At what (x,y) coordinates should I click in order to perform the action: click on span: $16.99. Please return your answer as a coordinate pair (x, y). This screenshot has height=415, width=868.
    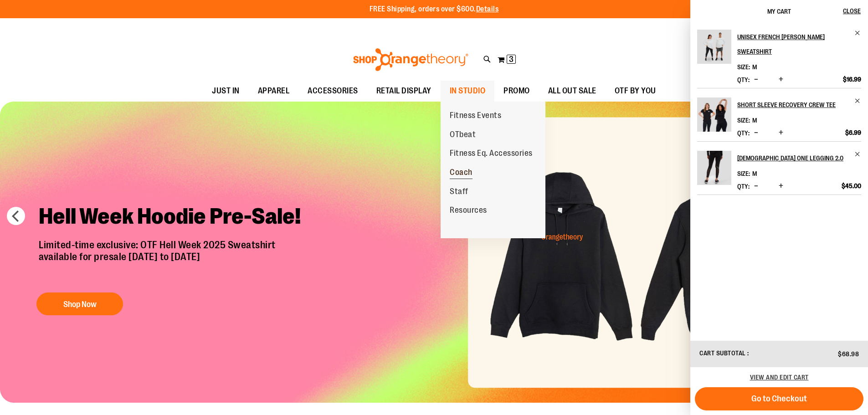
    Looking at the image, I should click on (852, 79).